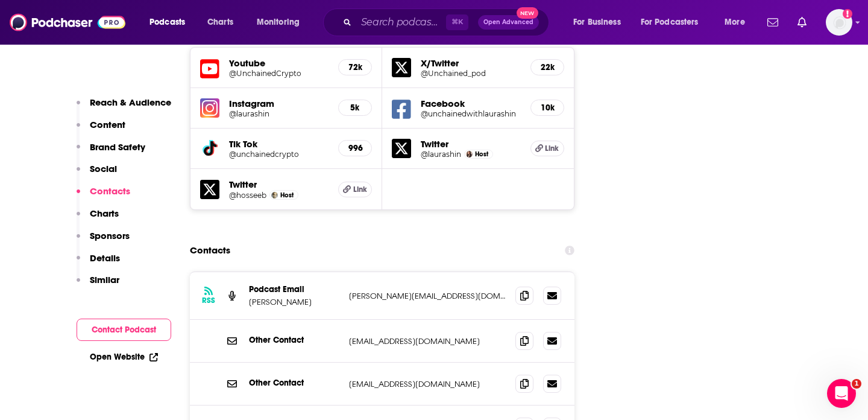  What do you see at coordinates (279, 154) in the screenshot?
I see `a: @unchainedcrypto` at bounding box center [279, 154].